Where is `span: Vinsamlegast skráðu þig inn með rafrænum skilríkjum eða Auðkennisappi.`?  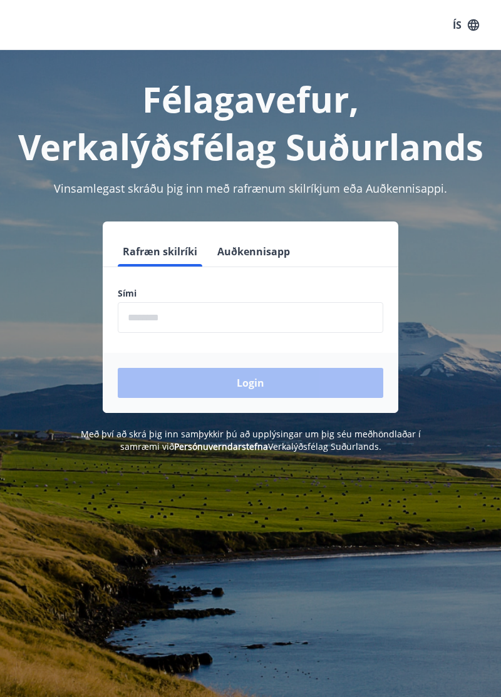
span: Vinsamlegast skráðu þig inn með rafrænum skilríkjum eða Auðkennisappi. is located at coordinates (250, 188).